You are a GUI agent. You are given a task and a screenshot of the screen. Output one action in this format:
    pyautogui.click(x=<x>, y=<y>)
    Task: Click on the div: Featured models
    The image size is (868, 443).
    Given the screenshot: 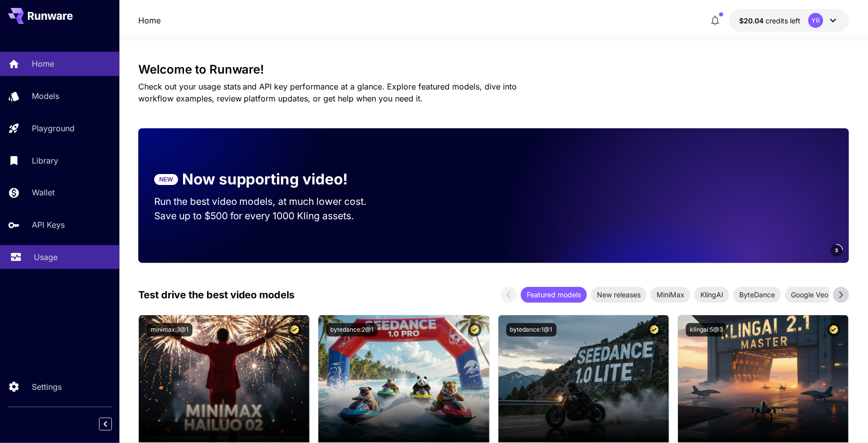 What is the action you would take?
    pyautogui.click(x=553, y=295)
    